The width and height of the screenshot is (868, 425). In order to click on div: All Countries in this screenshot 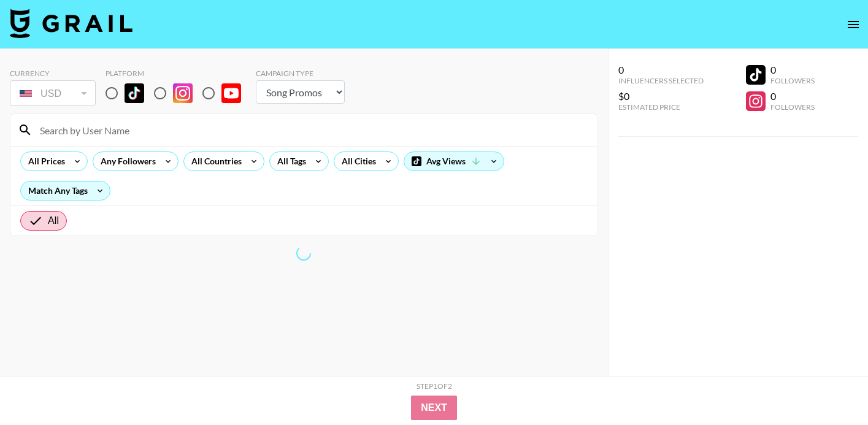, I will do `click(214, 161)`.